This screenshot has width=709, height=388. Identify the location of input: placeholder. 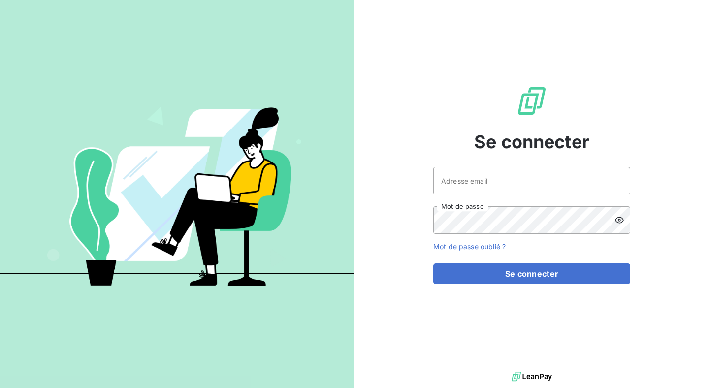
(532, 181).